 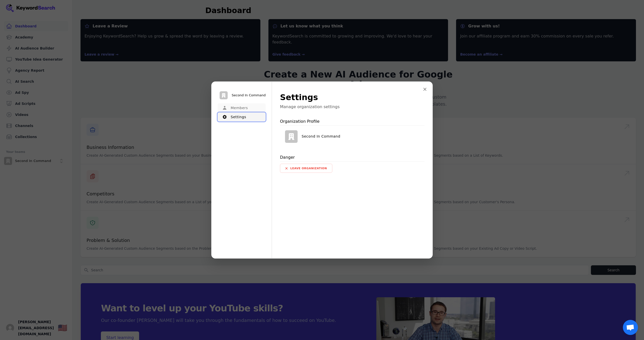 I want to click on p: Danger, so click(x=287, y=158).